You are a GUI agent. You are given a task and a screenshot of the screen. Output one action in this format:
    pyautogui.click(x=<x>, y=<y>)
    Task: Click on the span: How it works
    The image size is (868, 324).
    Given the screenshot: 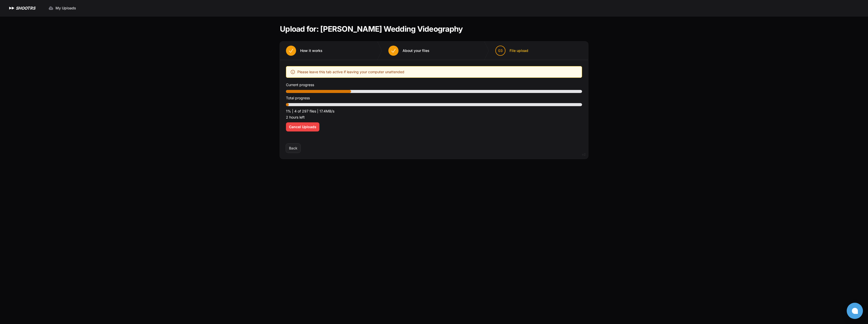 What is the action you would take?
    pyautogui.click(x=311, y=51)
    